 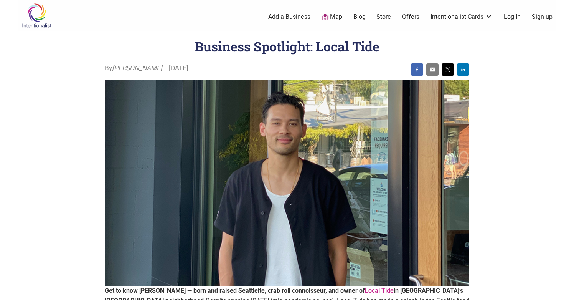 I want to click on a: Map, so click(x=332, y=17).